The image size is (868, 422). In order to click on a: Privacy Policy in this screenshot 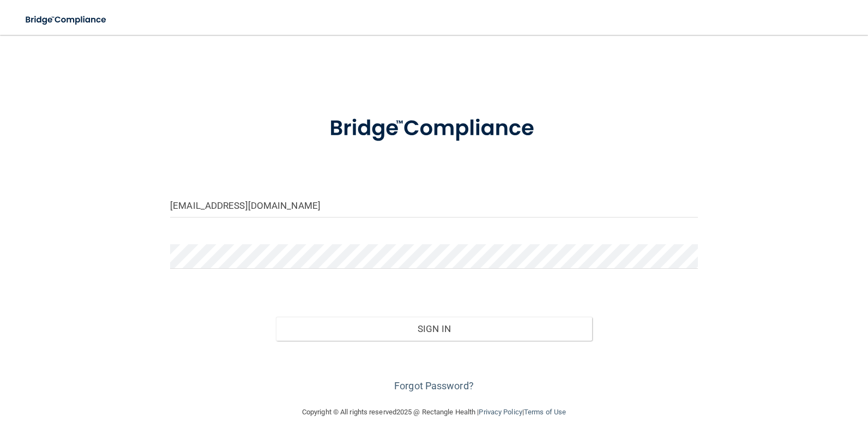, I will do `click(500, 411)`.